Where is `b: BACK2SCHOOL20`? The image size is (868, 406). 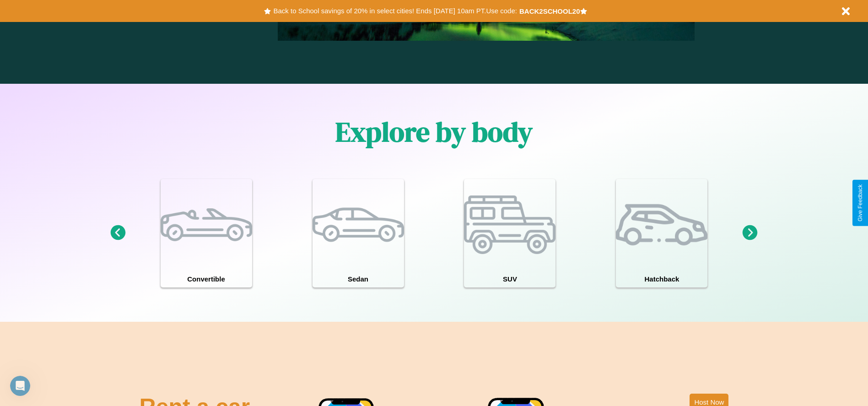 b: BACK2SCHOOL20 is located at coordinates (550, 11).